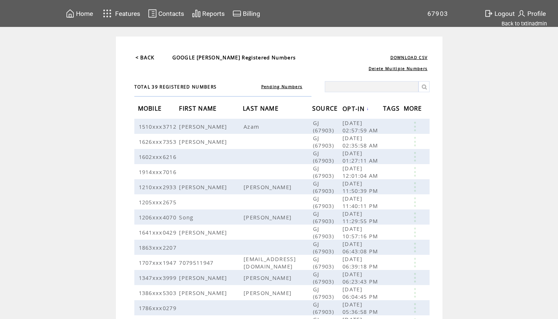 The image size is (558, 319). I want to click on span: TOTAL 39 REGISTERED NUMBERS, so click(176, 87).